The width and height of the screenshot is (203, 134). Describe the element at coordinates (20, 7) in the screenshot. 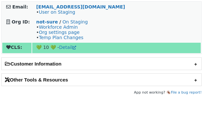

I see `strong: Email:` at that location.